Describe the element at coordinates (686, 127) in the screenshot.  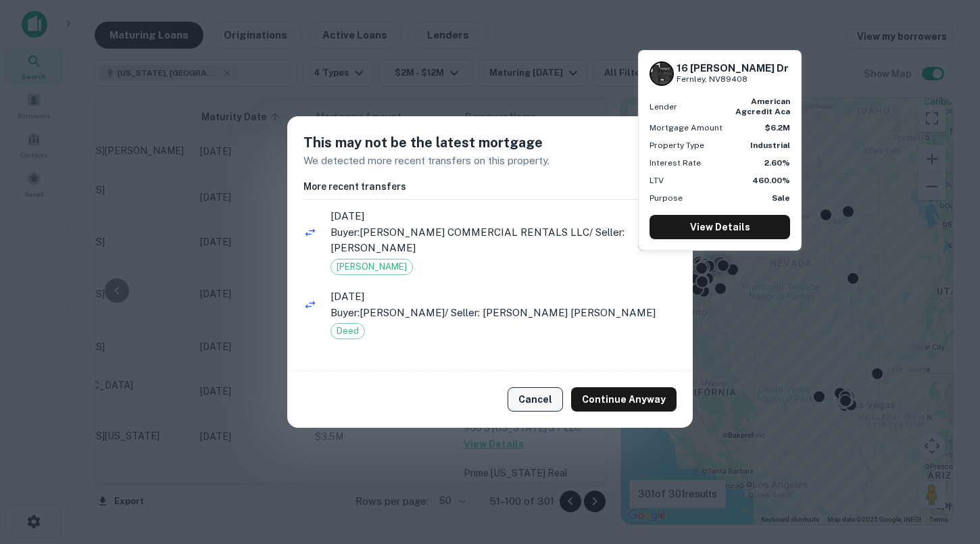
I see `p: Mortgage Amount` at that location.